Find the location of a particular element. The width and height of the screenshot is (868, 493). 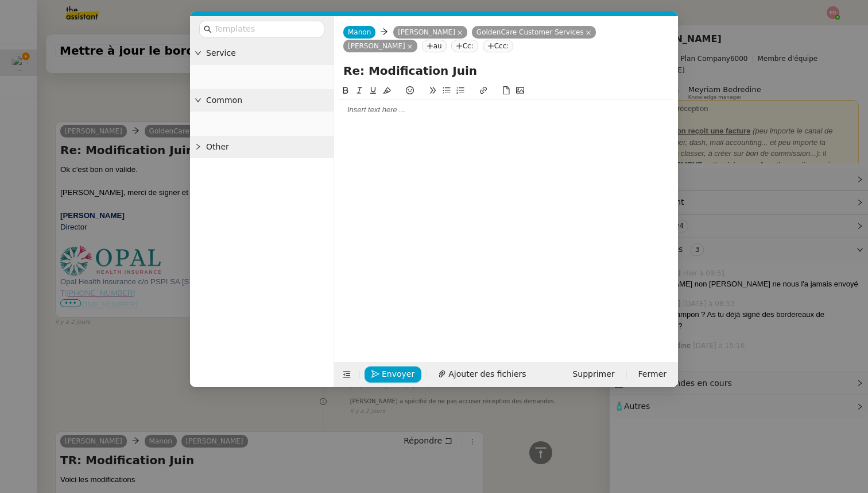

span: Envoyer is located at coordinates (398, 374).